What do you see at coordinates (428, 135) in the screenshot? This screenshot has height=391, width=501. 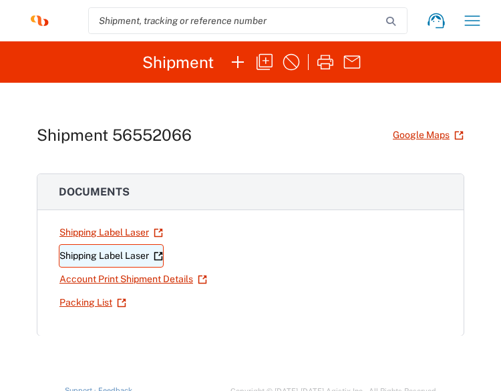 I see `a: Google Maps` at bounding box center [428, 135].